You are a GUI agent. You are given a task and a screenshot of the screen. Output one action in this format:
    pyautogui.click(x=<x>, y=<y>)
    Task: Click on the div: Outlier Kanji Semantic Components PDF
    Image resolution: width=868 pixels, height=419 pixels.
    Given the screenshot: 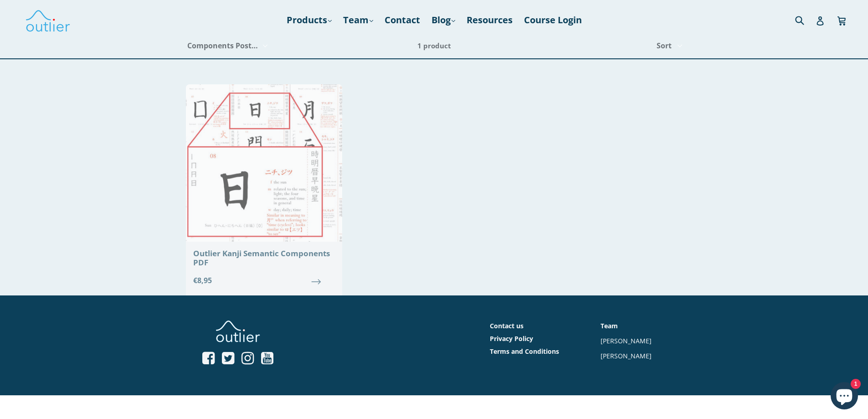 What is the action you would take?
    pyautogui.click(x=264, y=258)
    